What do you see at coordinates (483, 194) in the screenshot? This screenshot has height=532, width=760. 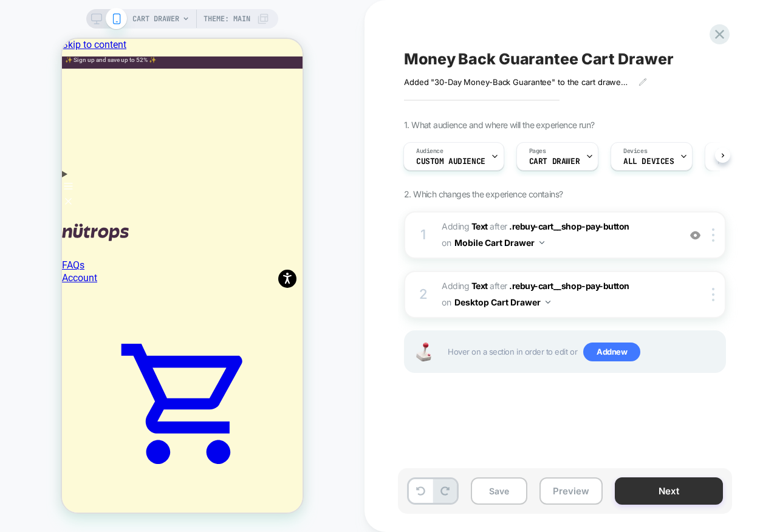 I see `span: 2. Which changes the experience contains?` at bounding box center [483, 194].